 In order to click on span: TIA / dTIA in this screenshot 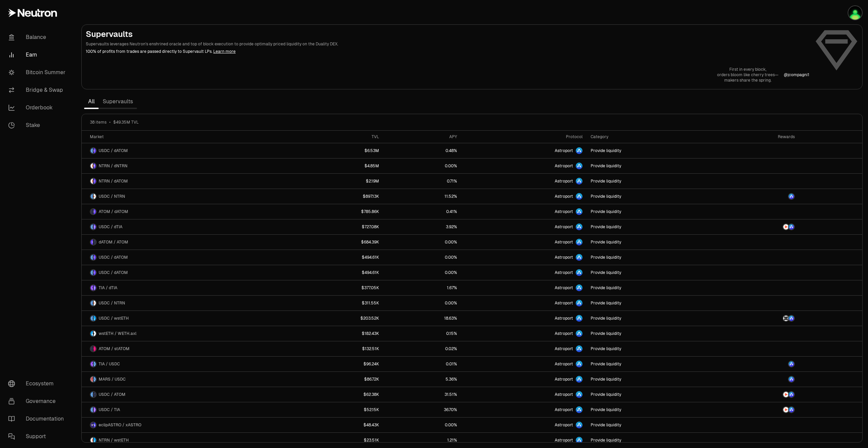, I will do `click(108, 288)`.